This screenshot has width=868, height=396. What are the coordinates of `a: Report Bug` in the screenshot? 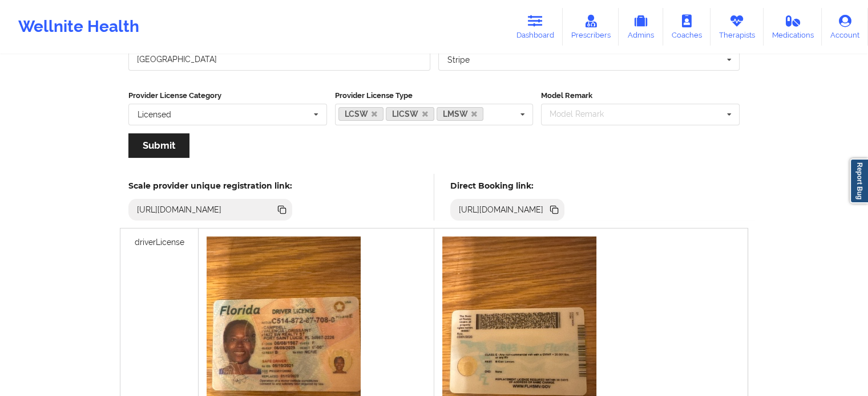 It's located at (858, 181).